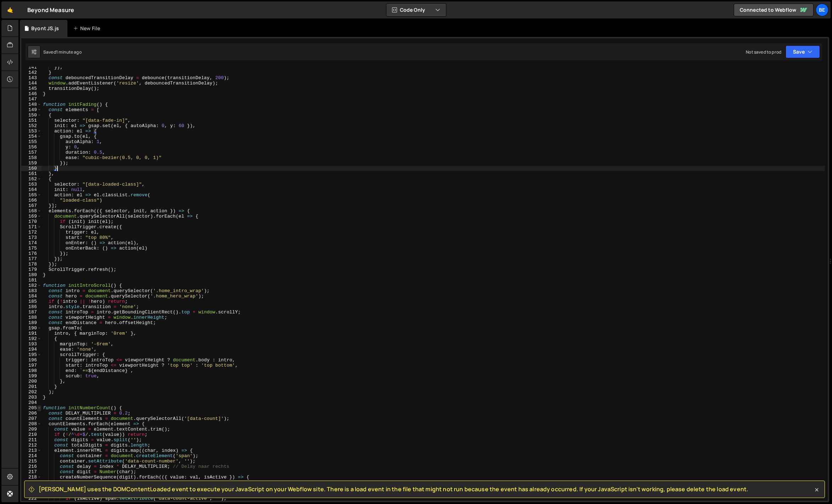 The height and width of the screenshot is (504, 832). I want to click on div: 203, so click(31, 397).